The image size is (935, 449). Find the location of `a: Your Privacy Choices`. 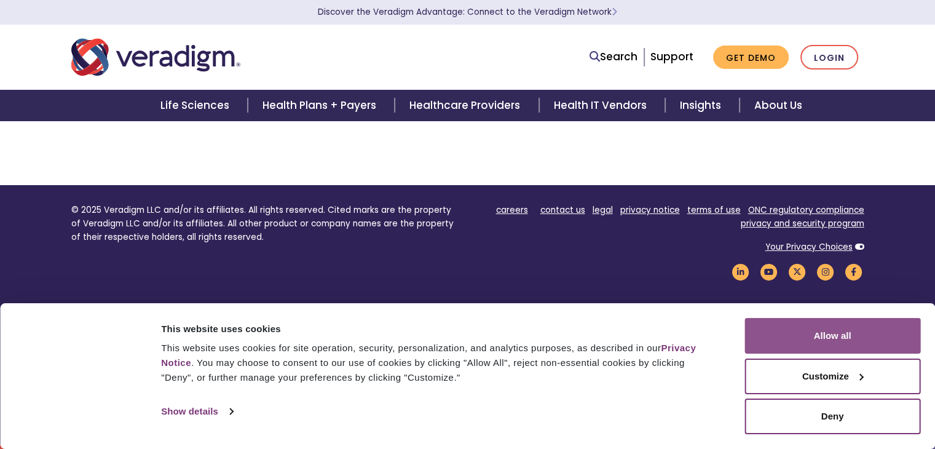

a: Your Privacy Choices is located at coordinates (809, 247).